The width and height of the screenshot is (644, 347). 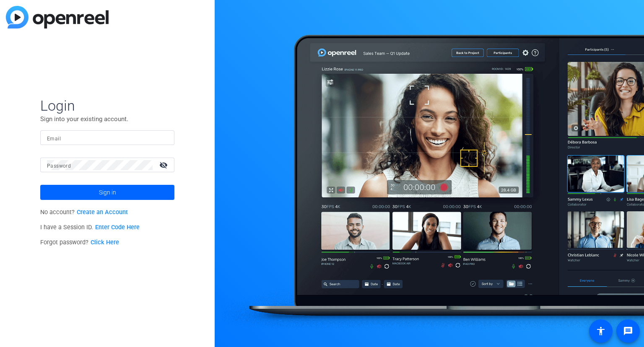 I want to click on span: No account?, so click(x=84, y=212).